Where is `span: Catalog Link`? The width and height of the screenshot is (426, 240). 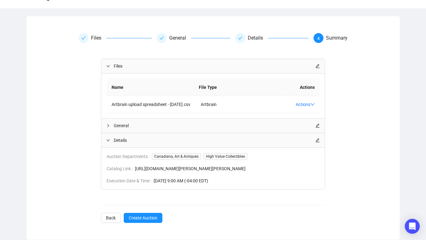 span: Catalog Link is located at coordinates (121, 169).